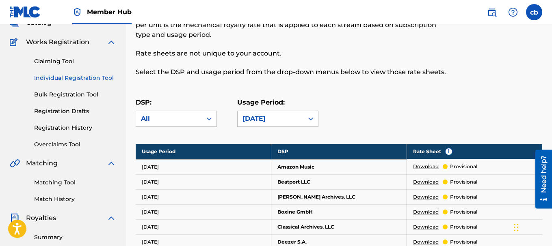 This screenshot has width=552, height=246. Describe the element at coordinates (143, 102) in the screenshot. I see `label: DSP:` at that location.